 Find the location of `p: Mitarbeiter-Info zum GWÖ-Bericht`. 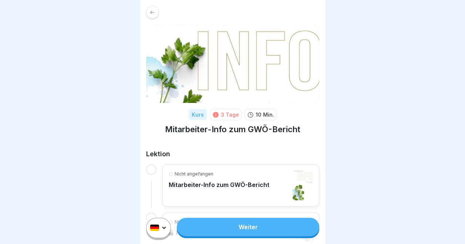

p: Mitarbeiter-Info zum GWÖ-Bericht is located at coordinates (219, 185).